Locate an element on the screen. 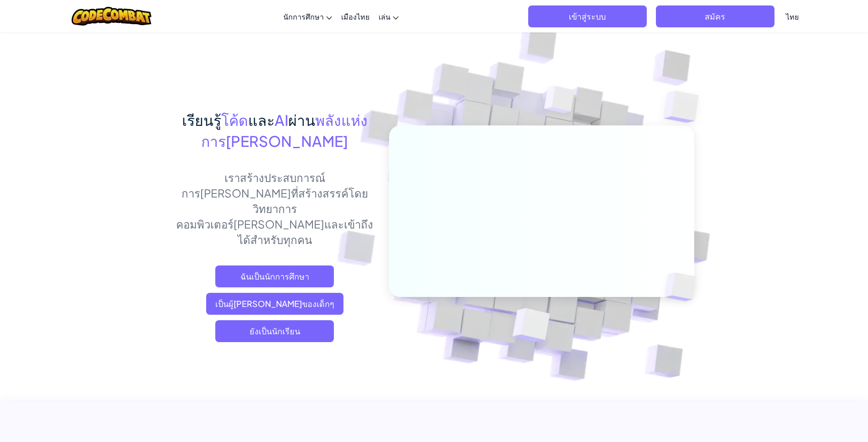 Image resolution: width=868 pixels, height=442 pixels. font: เล่น is located at coordinates (384, 17).